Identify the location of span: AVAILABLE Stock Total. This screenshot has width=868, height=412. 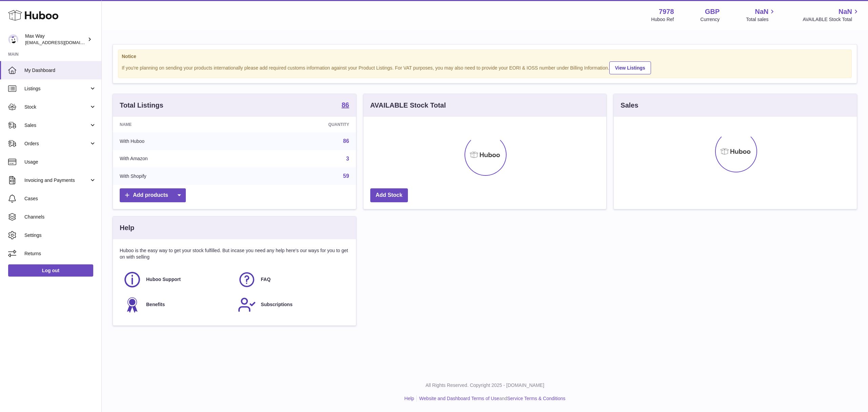
(831, 19).